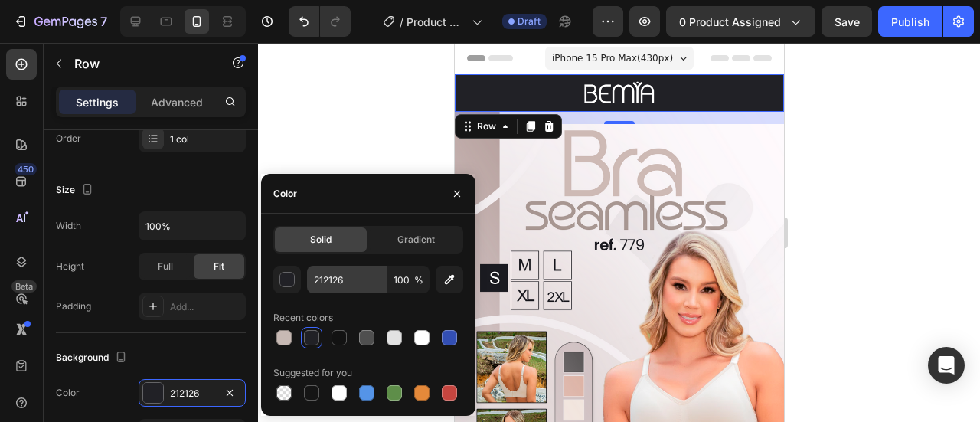  Describe the element at coordinates (847, 22) in the screenshot. I see `span: Save` at that location.